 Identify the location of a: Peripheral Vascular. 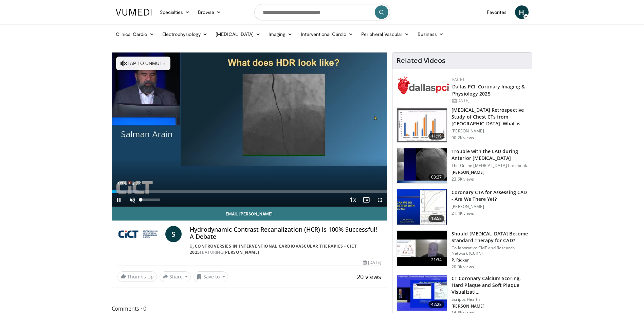
(385, 34).